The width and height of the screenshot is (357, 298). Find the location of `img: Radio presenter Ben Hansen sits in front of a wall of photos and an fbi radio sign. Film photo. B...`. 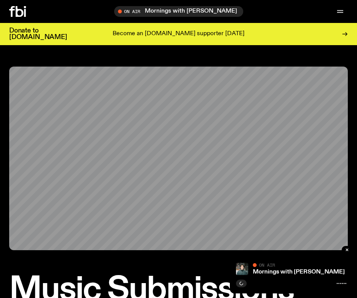

img: Radio presenter Ben Hansen sits in front of a wall of photos and an fbi radio sign. Film photo. B... is located at coordinates (242, 269).